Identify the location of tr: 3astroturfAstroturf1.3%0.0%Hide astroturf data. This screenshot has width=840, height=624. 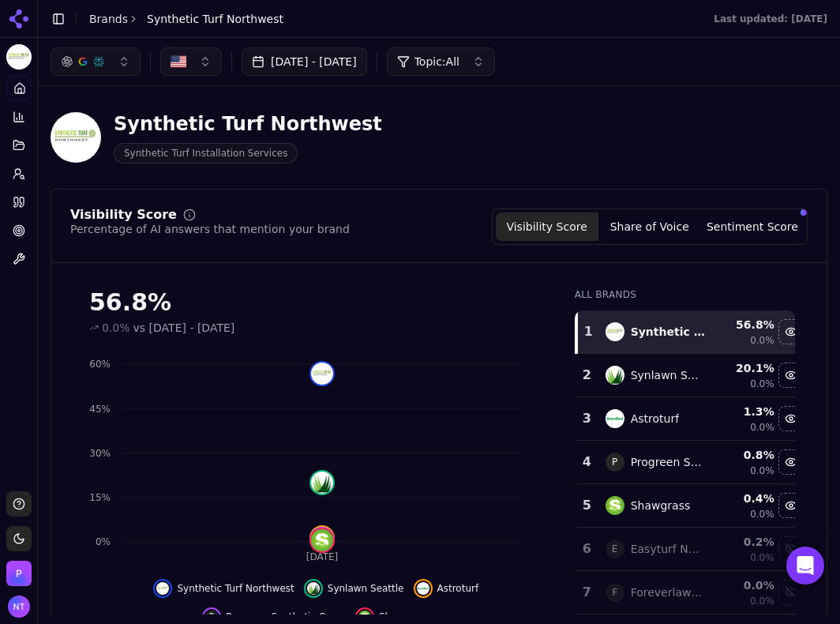
(691, 419).